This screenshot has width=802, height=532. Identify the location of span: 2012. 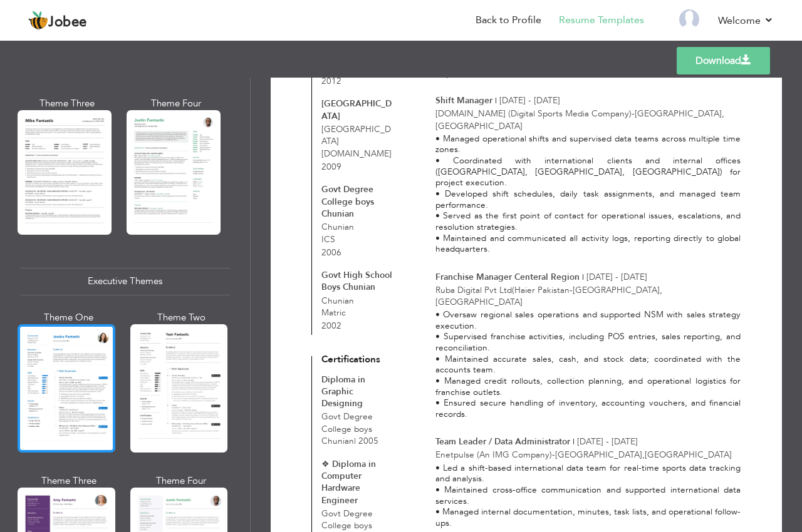
(332, 81).